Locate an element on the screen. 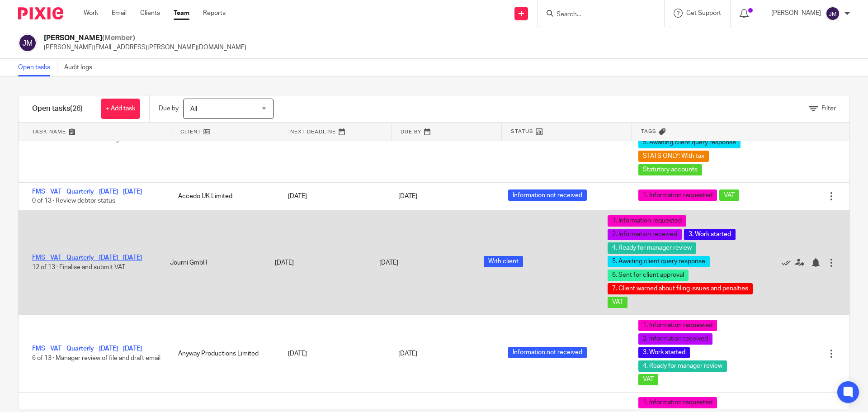  a: Work is located at coordinates (91, 13).